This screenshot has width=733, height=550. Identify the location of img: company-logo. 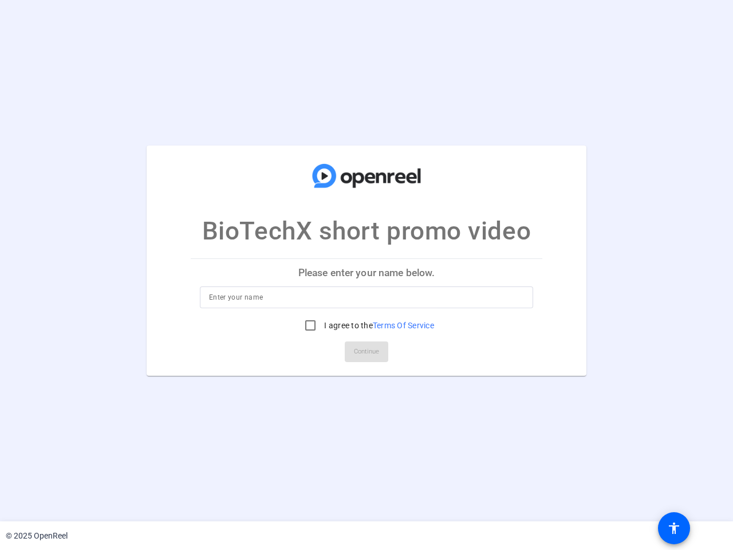
(367, 176).